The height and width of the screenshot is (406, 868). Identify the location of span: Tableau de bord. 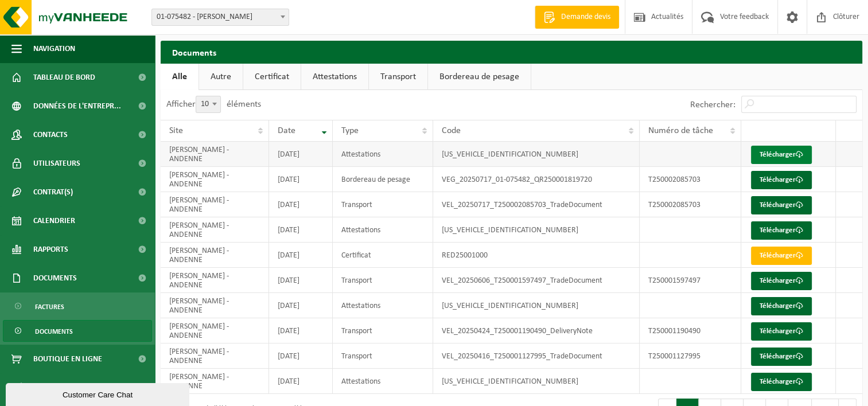
(65, 78).